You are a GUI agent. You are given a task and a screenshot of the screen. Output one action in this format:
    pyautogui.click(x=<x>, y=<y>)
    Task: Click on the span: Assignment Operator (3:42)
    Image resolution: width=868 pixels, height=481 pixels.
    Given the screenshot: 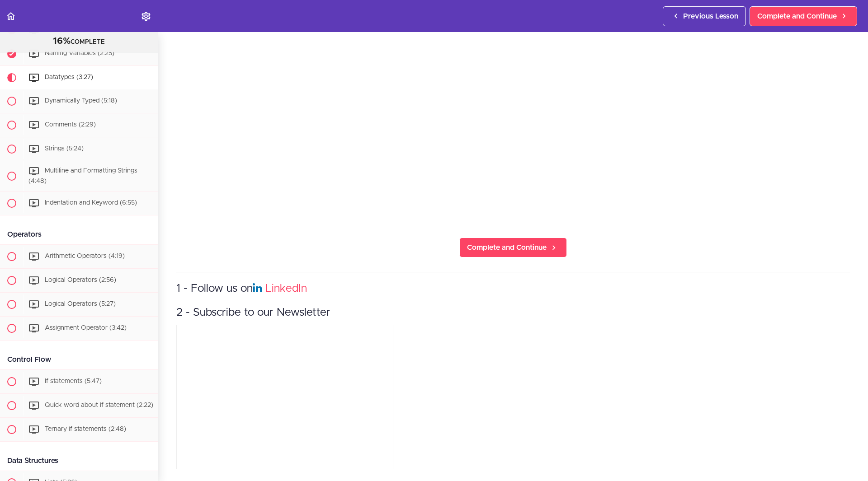 What is the action you would take?
    pyautogui.click(x=86, y=329)
    